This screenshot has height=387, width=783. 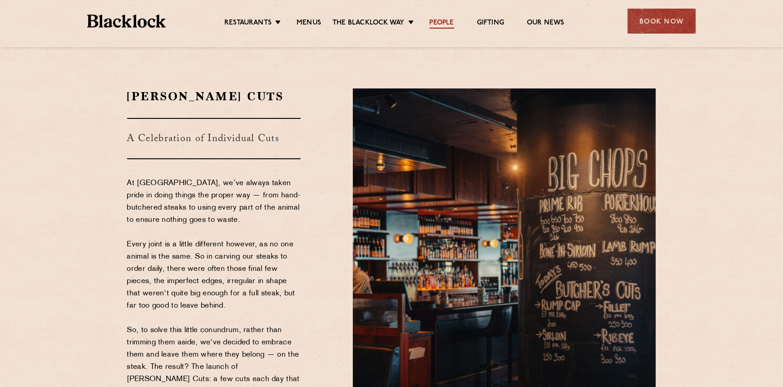 I want to click on a: Our News, so click(x=545, y=24).